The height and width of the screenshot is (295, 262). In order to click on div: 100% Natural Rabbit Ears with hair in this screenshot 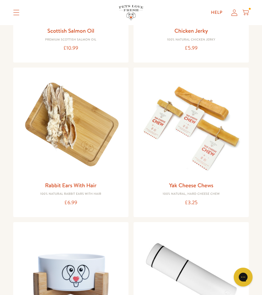, I will do `click(71, 194)`.